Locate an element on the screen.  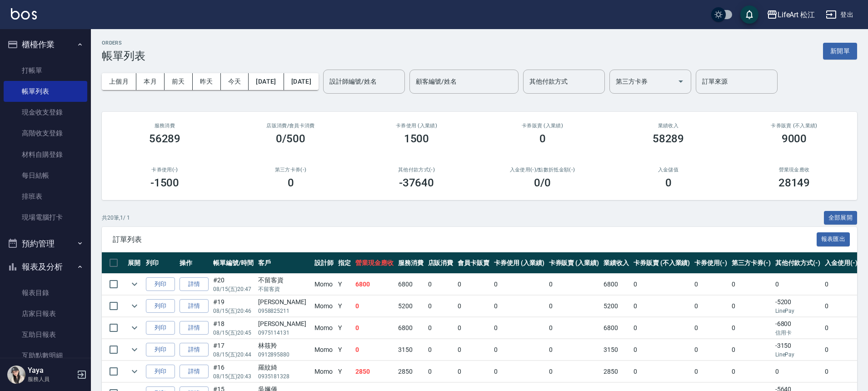
p: 不留客資 is located at coordinates (284, 289).